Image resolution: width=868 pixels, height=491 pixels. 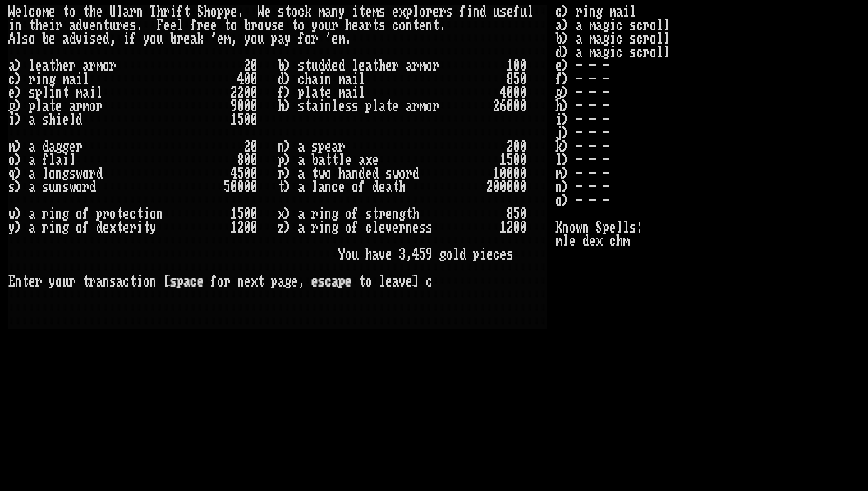 I want to click on div: W, so click(x=261, y=12).